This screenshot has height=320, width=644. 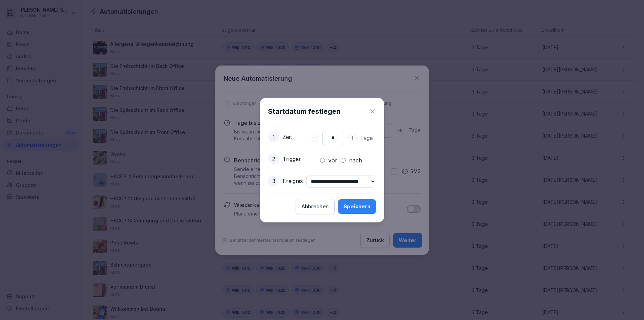 I want to click on div: 2, so click(x=273, y=159).